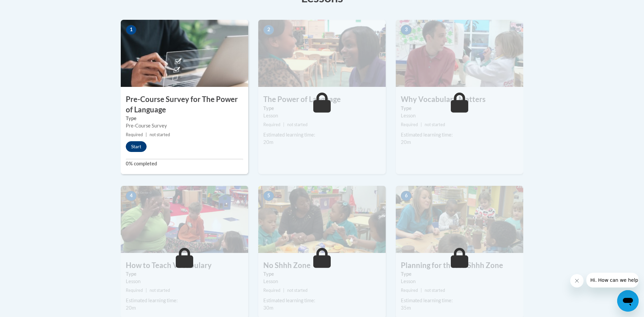  I want to click on h3: The Power of Language, so click(322, 99).